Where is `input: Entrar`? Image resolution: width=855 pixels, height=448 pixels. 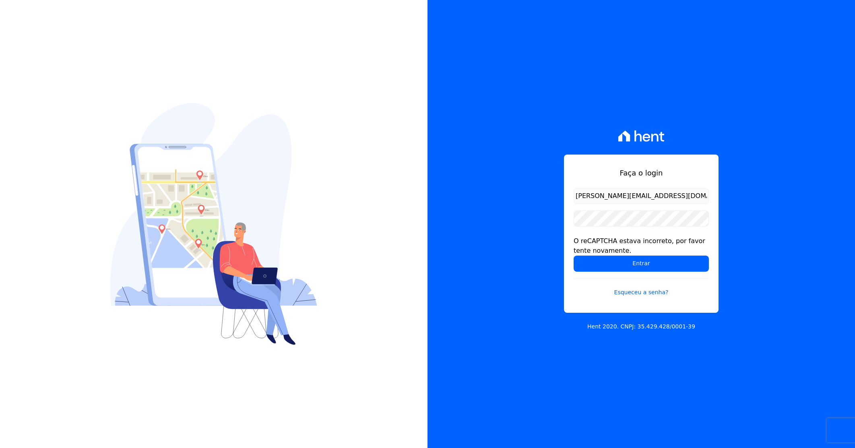 input: Entrar is located at coordinates (641, 264).